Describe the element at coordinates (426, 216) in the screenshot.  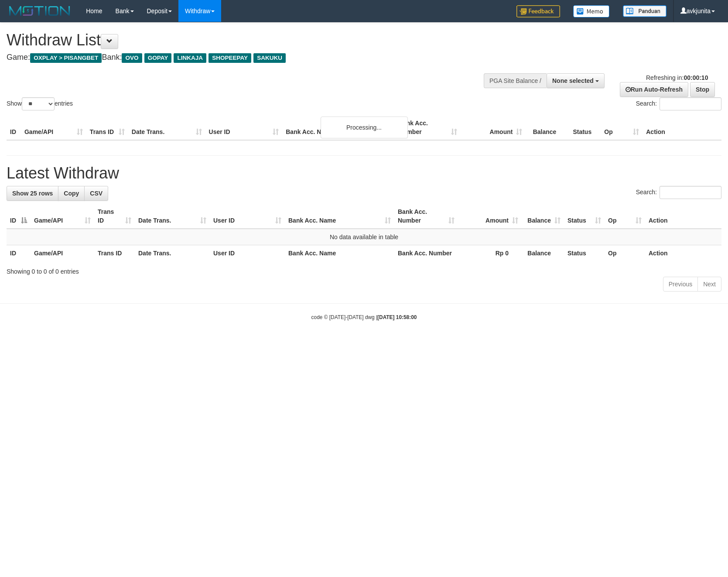
I see `th: Bank Acc. Number: activate to sort column ascending` at that location.